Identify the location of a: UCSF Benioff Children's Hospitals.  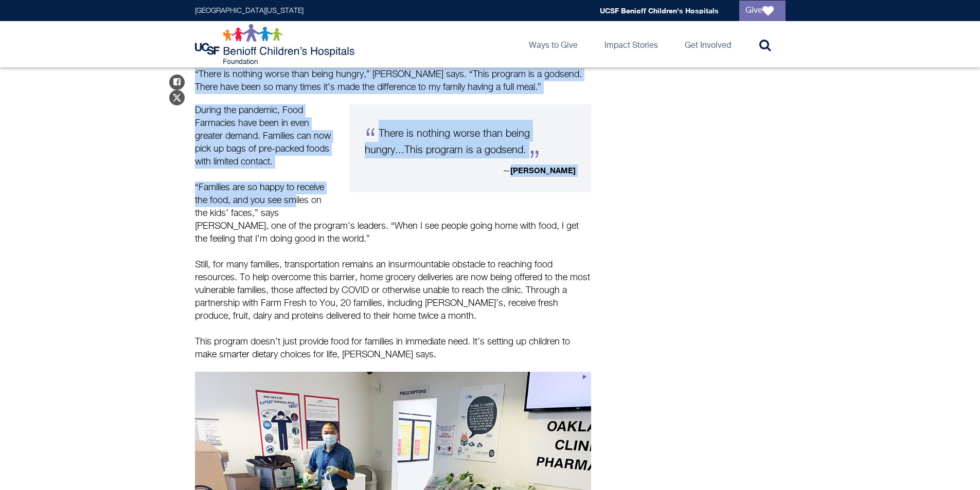
(659, 10).